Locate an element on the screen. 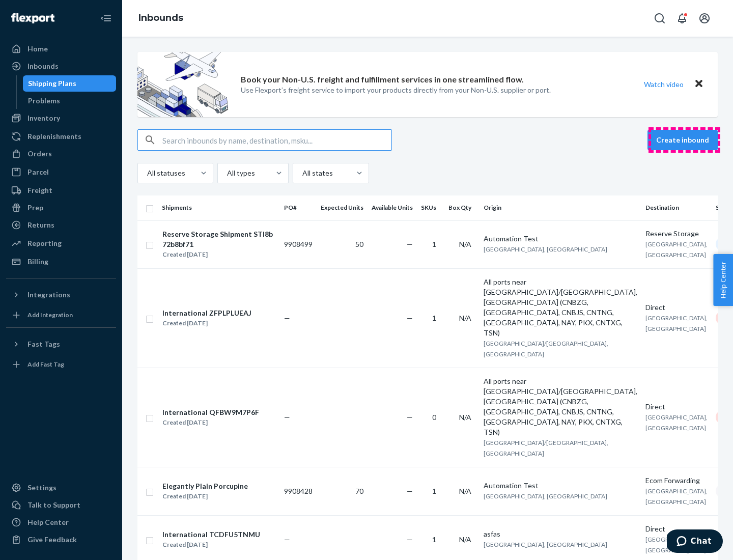  div: Parcel is located at coordinates (38, 172).